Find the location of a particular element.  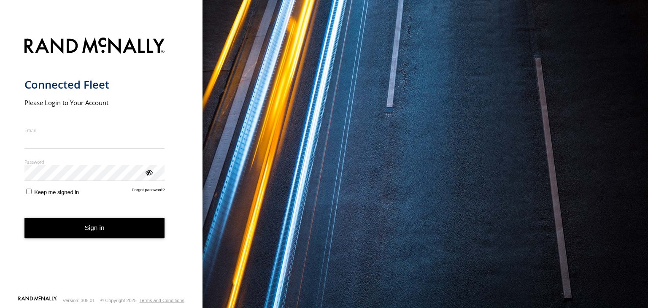

a: Terms and Conditions is located at coordinates (162, 300).